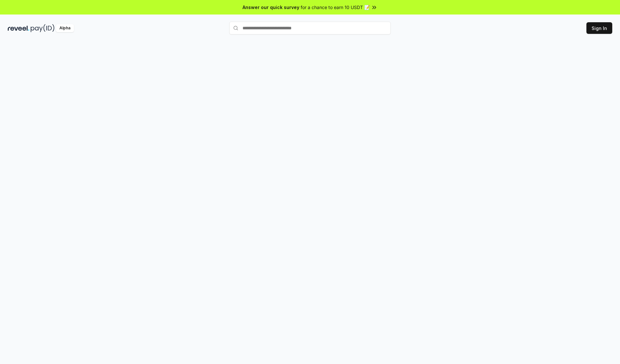 This screenshot has width=620, height=364. What do you see at coordinates (271, 7) in the screenshot?
I see `span: Answer our quick survey` at bounding box center [271, 7].